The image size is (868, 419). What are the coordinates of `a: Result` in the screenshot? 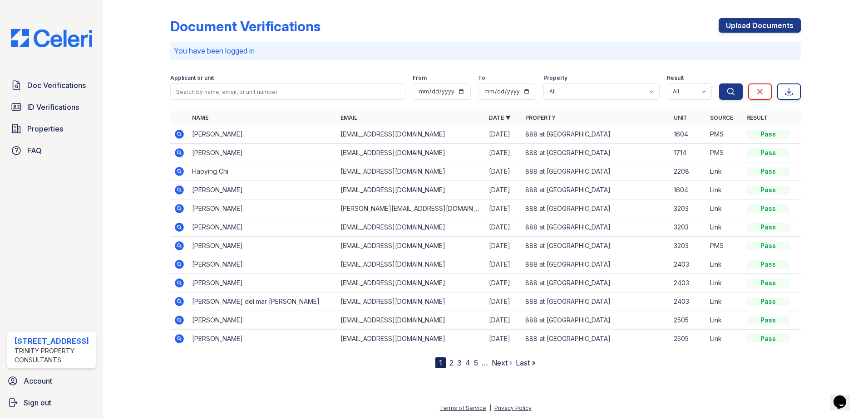 It's located at (757, 118).